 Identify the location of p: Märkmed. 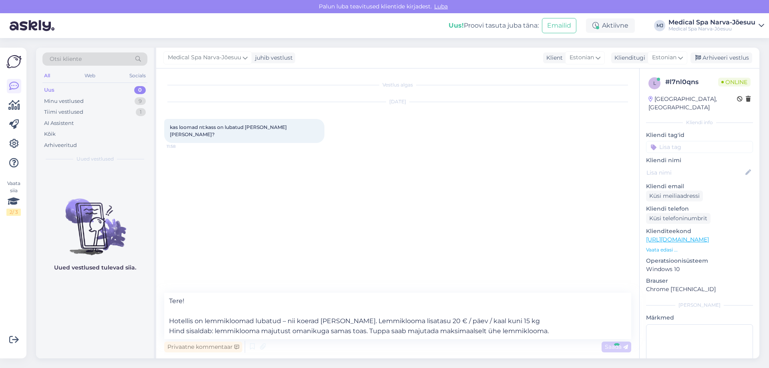
(699, 318).